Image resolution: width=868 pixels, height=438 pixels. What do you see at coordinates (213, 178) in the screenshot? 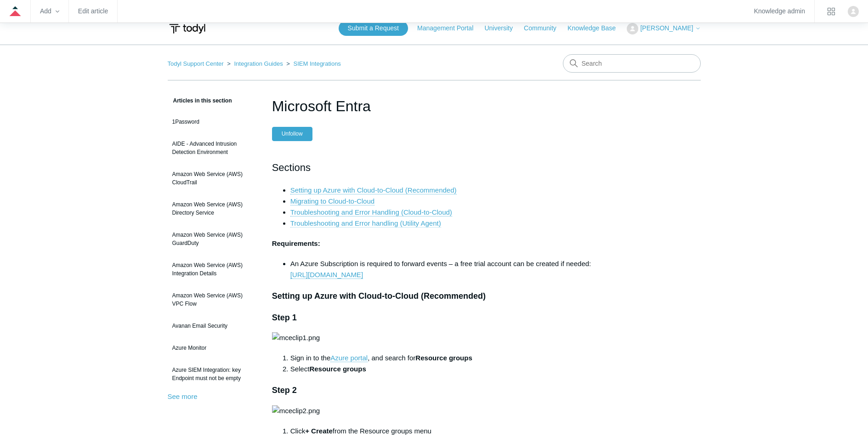
I see `a: Amazon Web Service (AWS) CloudTrail` at bounding box center [213, 178].